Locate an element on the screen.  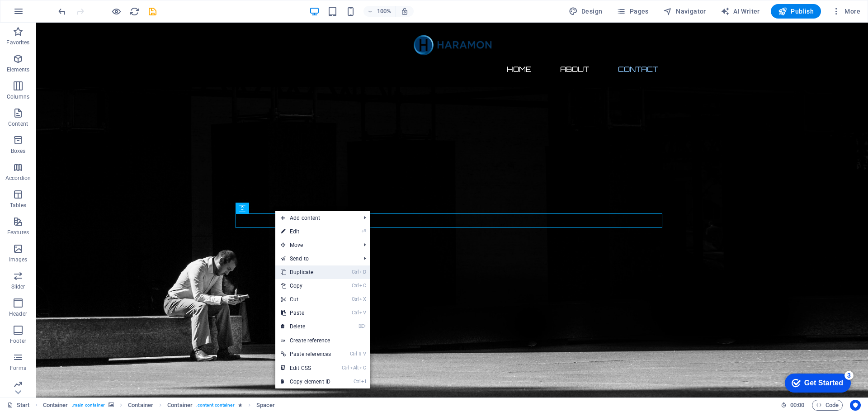
button: More is located at coordinates (846, 11).